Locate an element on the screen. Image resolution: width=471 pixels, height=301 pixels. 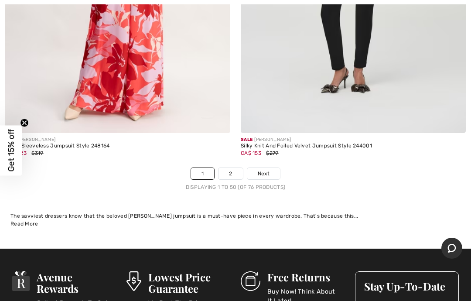
button: Close teaser is located at coordinates (24, 123).